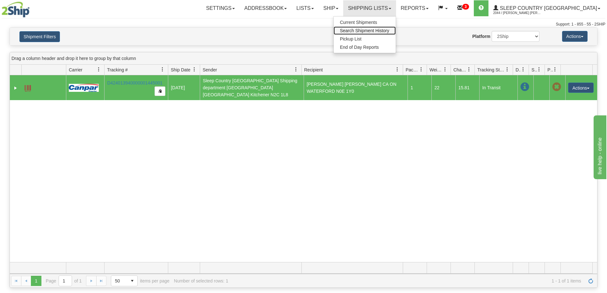 This screenshot has width=607, height=293. Describe the element at coordinates (210, 70) in the screenshot. I see `span: Sender` at that location.